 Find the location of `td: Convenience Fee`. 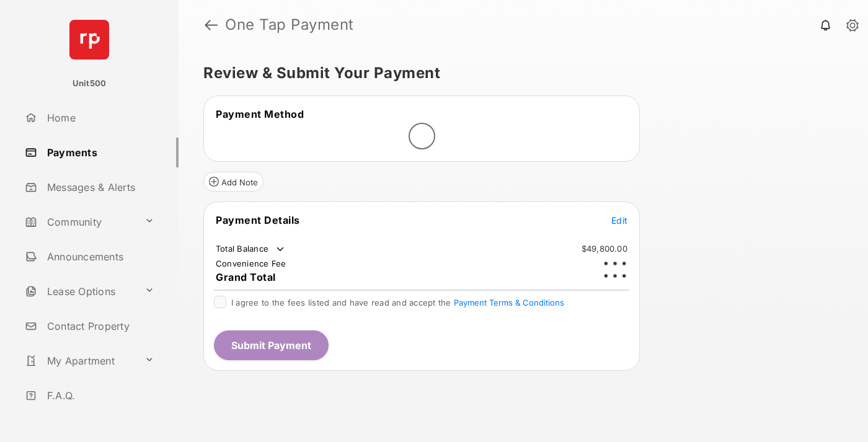

td: Convenience Fee is located at coordinates (251, 263).